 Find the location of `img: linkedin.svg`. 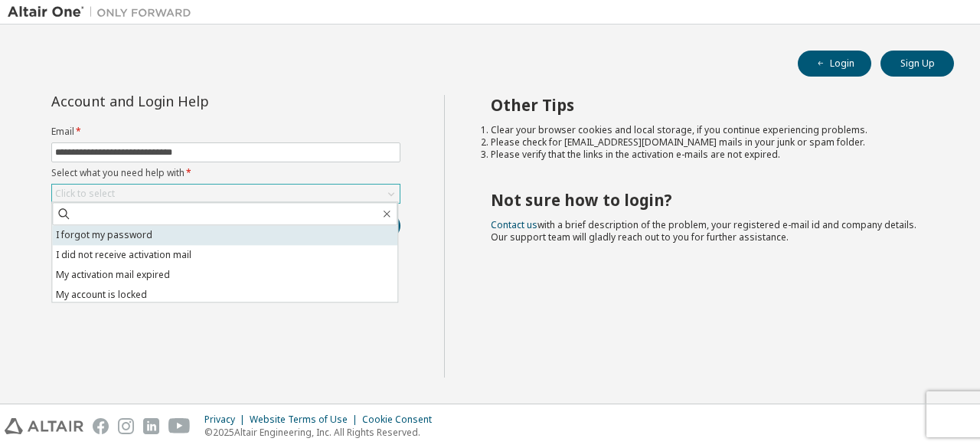

img: linkedin.svg is located at coordinates (150, 426).